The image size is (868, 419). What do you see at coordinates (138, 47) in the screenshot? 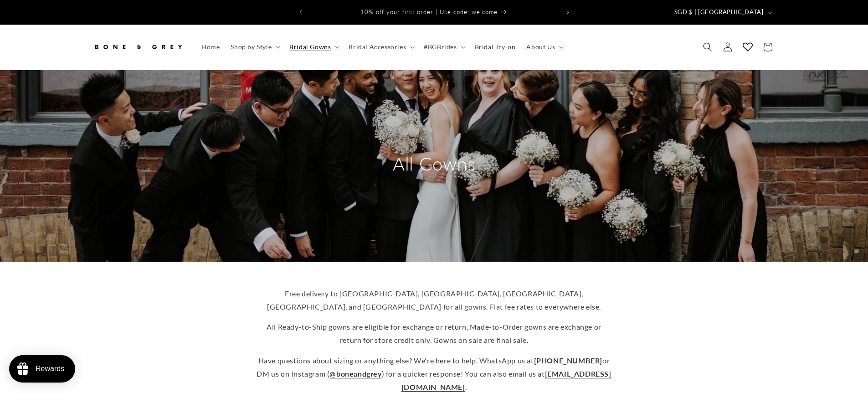
I see `img: Bone and Grey Bridal` at bounding box center [138, 47].